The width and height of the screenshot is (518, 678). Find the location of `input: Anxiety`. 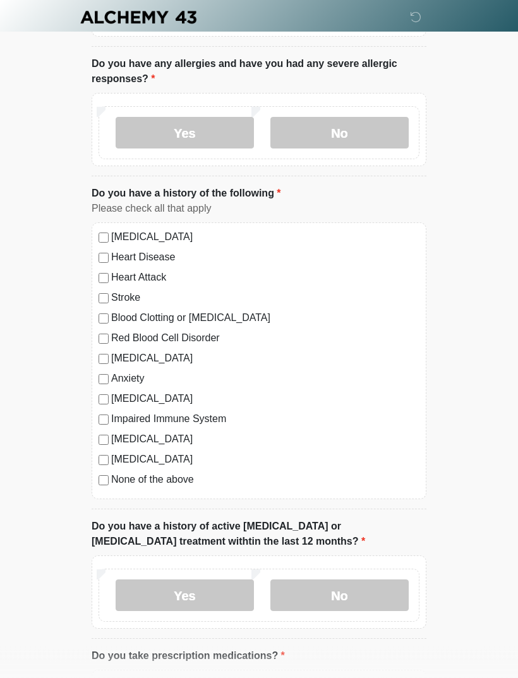

input: Anxiety is located at coordinates (104, 380).